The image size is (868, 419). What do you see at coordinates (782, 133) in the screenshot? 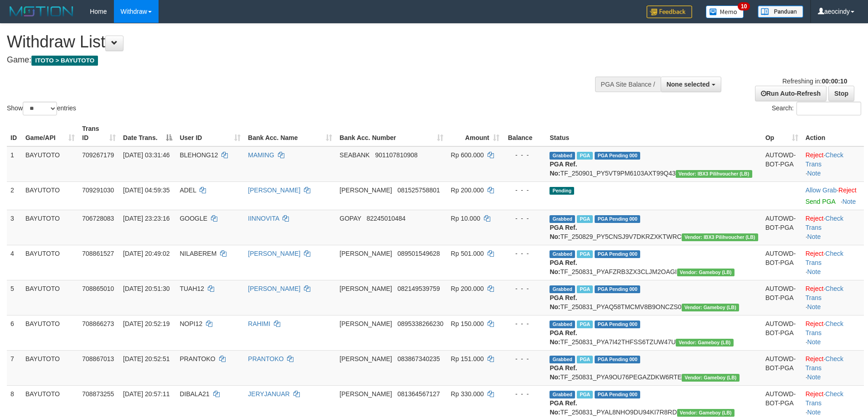
I see `th: Op: activate to sort column ascending` at bounding box center [782, 133].